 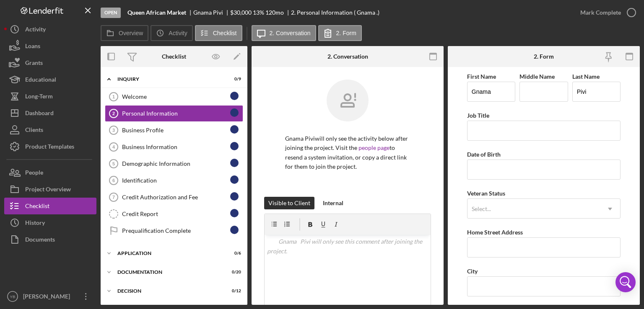 I want to click on a: Checklist, so click(x=50, y=206).